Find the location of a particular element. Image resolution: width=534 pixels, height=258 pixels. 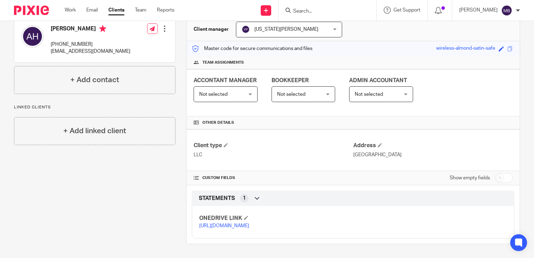

h4: CUSTOM FIELDS is located at coordinates (273, 178).